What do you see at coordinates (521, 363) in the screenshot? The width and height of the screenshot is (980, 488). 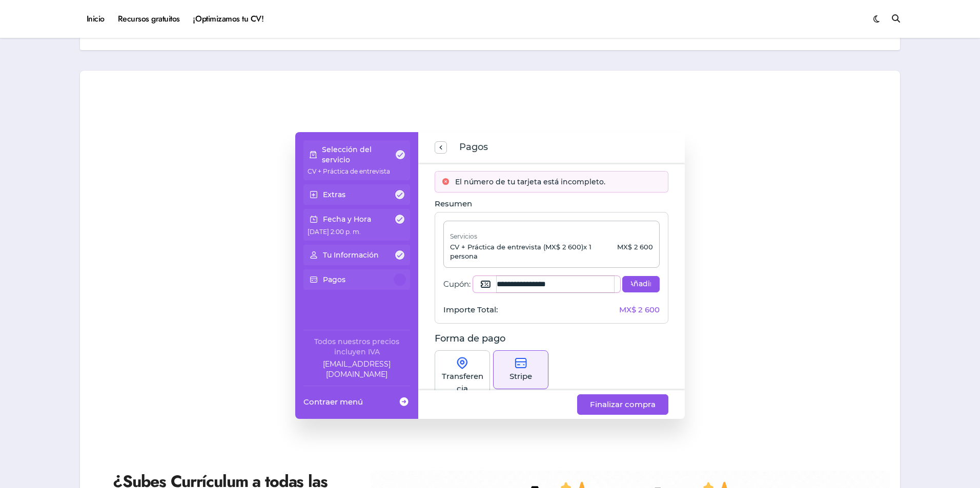 I see `img: stripe` at bounding box center [521, 363].